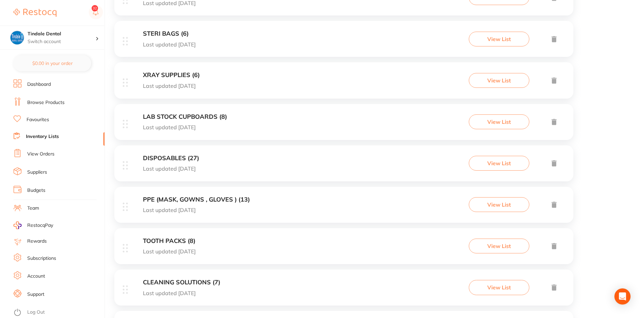 The image size is (644, 318). I want to click on span: RestocqPay, so click(40, 225).